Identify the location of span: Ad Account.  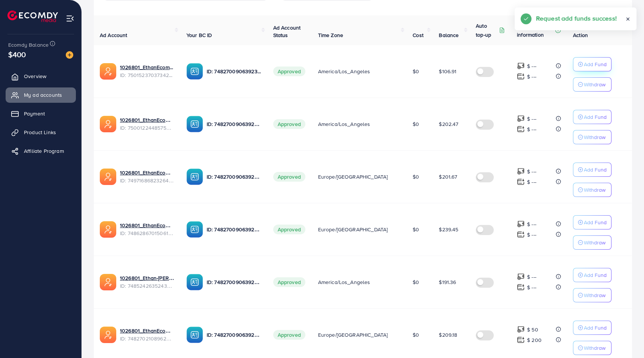
(114, 35).